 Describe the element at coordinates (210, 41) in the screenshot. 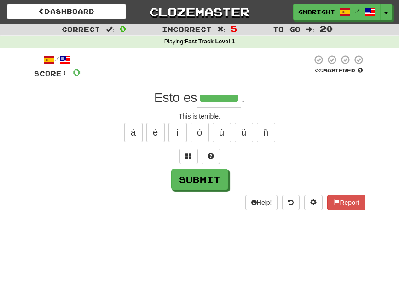

I see `strong: Fast Track Level 1` at that location.